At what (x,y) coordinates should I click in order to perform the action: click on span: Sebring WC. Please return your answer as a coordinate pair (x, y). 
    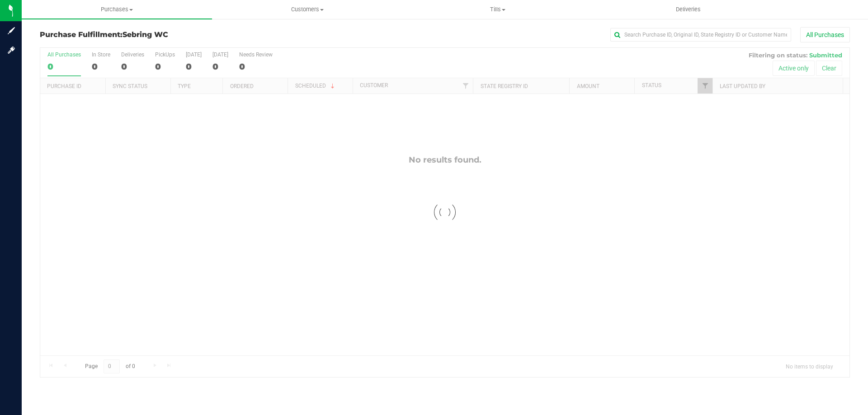
    Looking at the image, I should click on (145, 34).